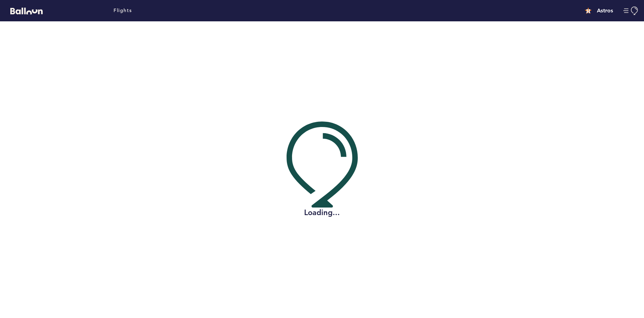  Describe the element at coordinates (27, 11) in the screenshot. I see `svg: Balloon` at that location.